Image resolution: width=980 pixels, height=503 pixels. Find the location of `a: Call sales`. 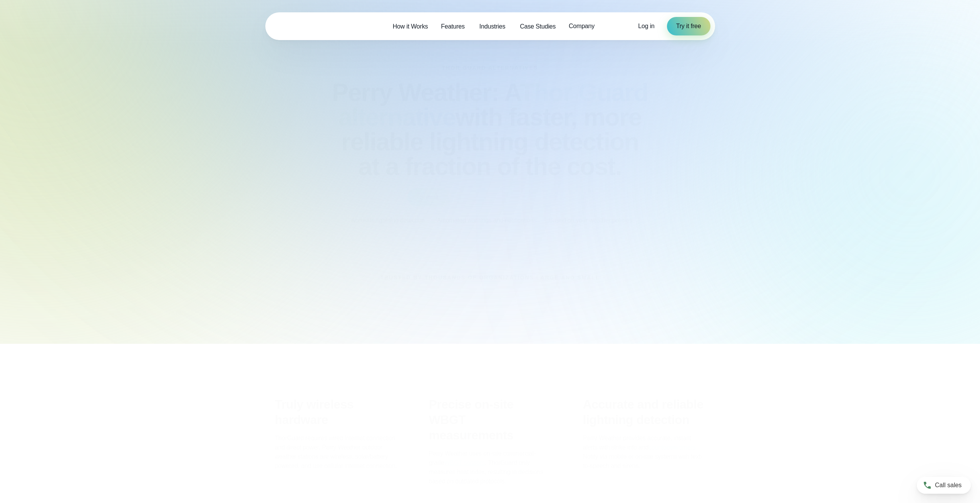

a: Call sales is located at coordinates (944, 485).